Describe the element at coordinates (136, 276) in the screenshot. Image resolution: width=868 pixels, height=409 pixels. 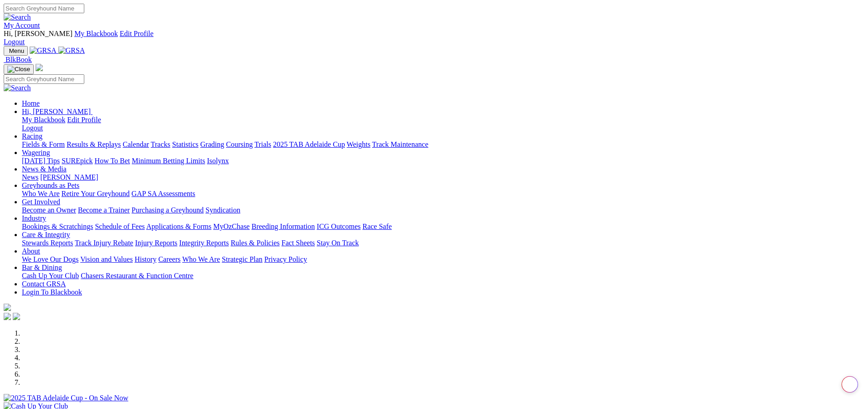
I see `a: Chasers Restaurant & Function Centre` at that location.